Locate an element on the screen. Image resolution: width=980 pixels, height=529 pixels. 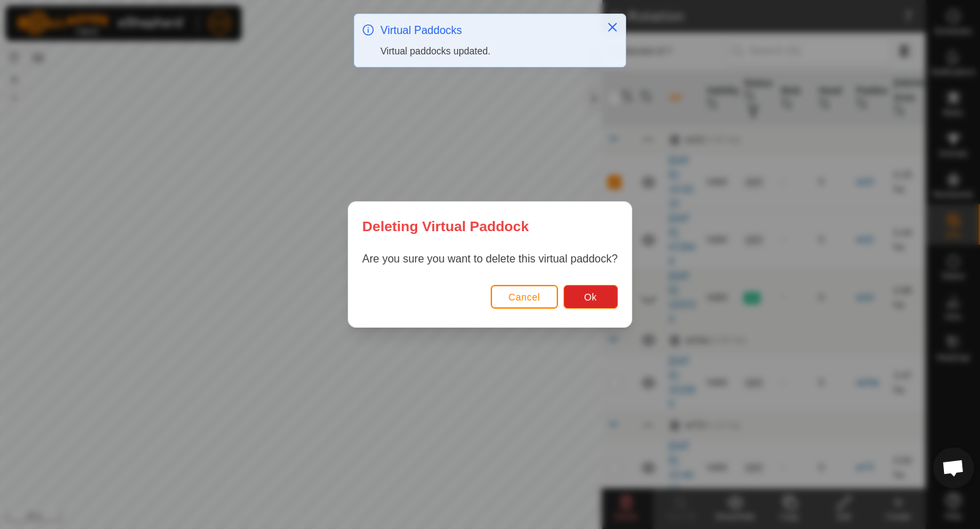
span: Deleting Virtual Paddock is located at coordinates (445, 226).